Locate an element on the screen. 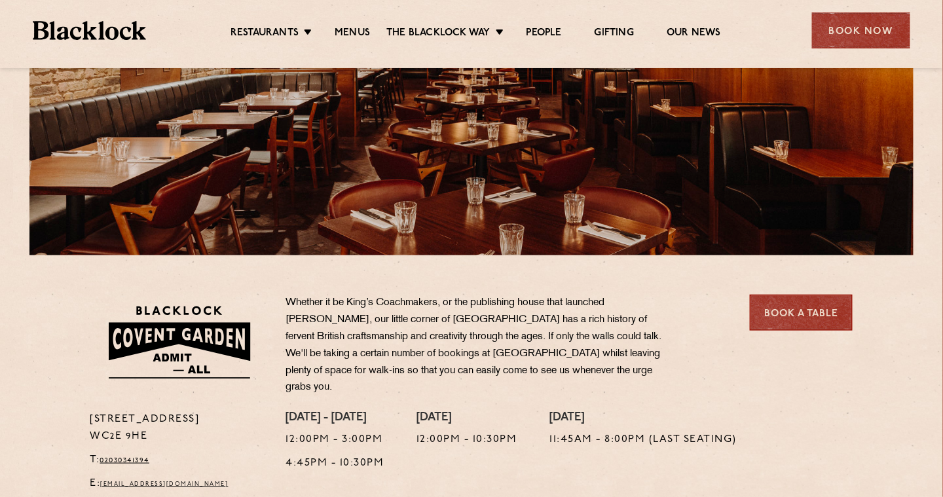 Image resolution: width=943 pixels, height=497 pixels. a: Our News is located at coordinates (694, 34).